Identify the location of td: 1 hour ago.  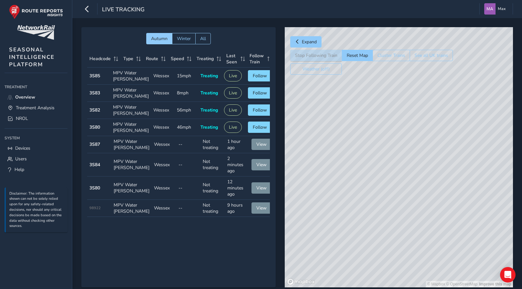
(237, 144).